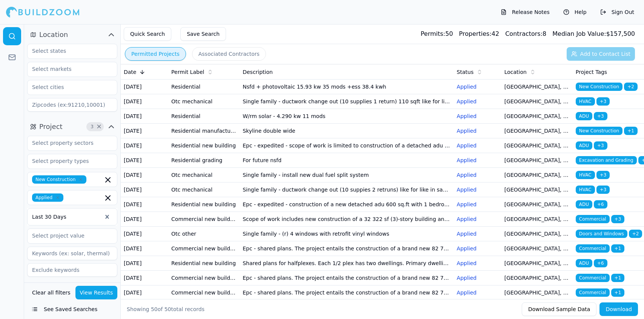  What do you see at coordinates (579, 34) in the screenshot?
I see `span: Median Job Value:` at bounding box center [579, 34].